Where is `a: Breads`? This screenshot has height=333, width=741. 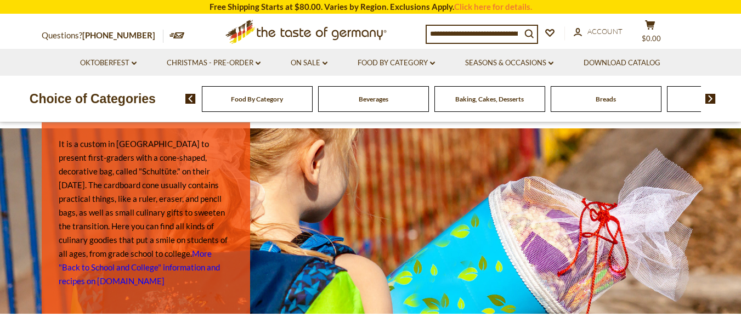 a: Breads is located at coordinates (605, 99).